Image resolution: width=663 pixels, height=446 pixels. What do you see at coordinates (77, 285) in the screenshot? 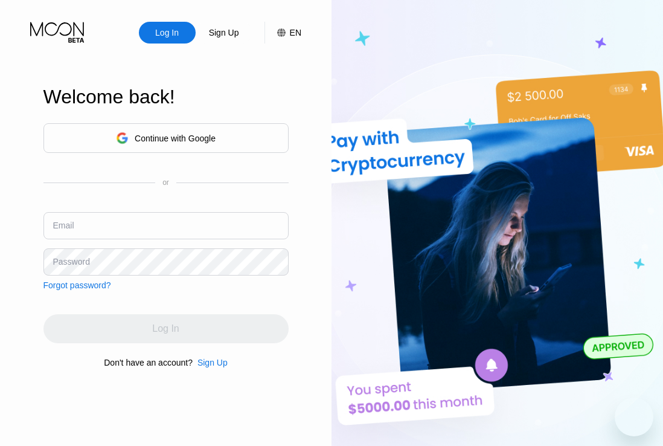
I see `div: Forgot password?` at bounding box center [77, 285].